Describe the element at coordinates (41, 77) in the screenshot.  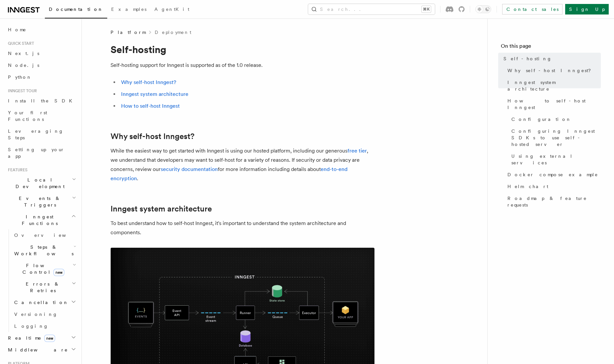
I see `a: Python` at that location.